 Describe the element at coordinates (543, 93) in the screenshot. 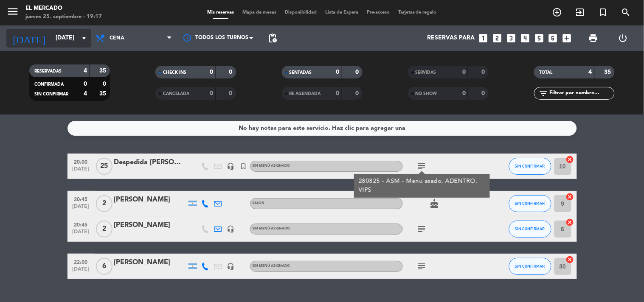

I see `i: filter_list` at that location.